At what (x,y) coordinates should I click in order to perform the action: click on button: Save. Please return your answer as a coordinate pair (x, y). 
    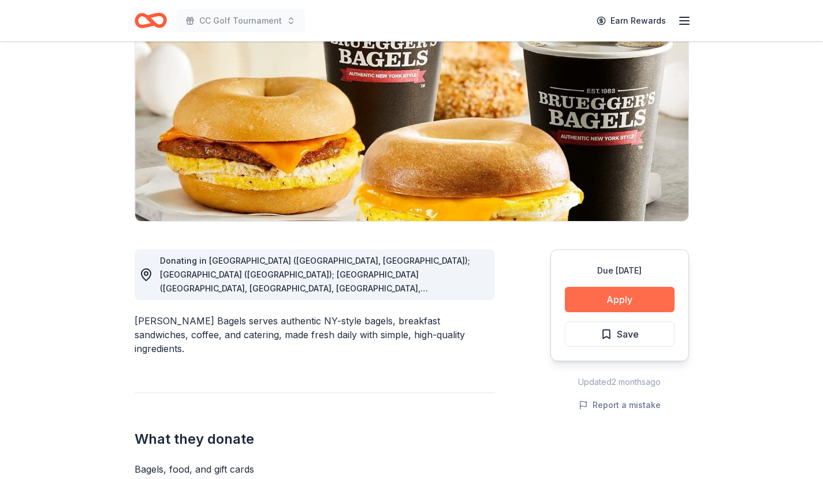
    Looking at the image, I should click on (619, 334).